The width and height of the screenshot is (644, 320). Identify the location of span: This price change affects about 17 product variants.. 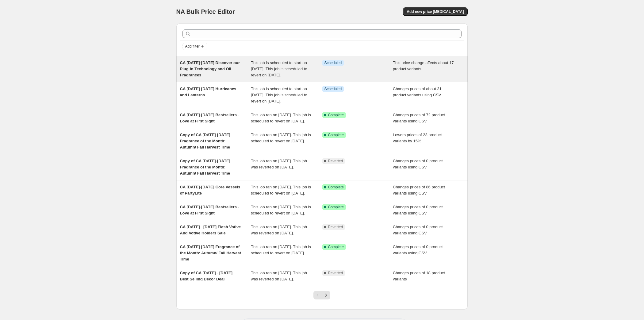
(423, 66).